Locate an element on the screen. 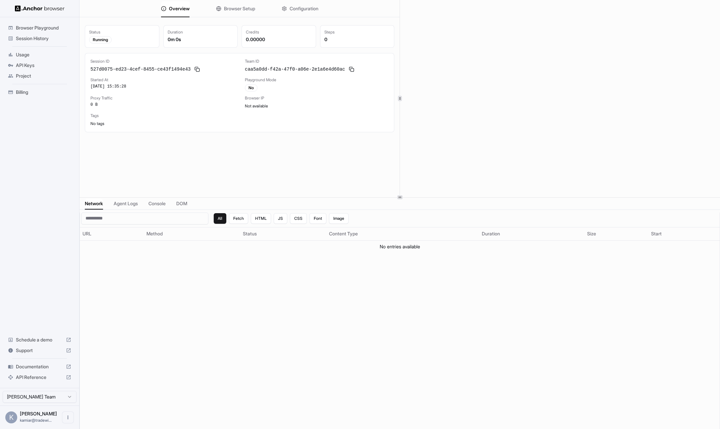  div: 0 is located at coordinates (357, 39).